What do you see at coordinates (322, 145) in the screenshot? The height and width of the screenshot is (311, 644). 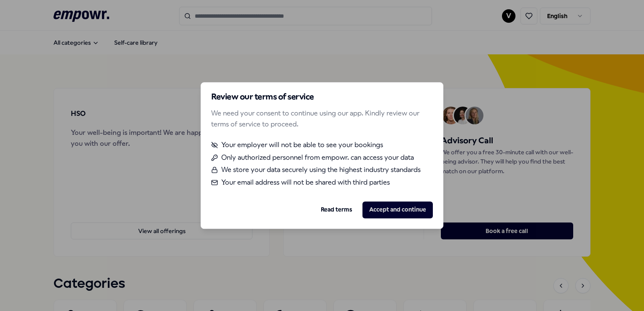 I see `li: Your employer will not be able to see your bookings` at bounding box center [322, 145].